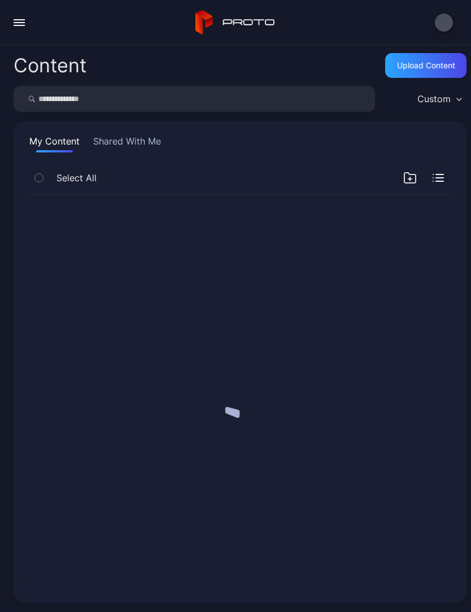 The height and width of the screenshot is (612, 471). What do you see at coordinates (54, 143) in the screenshot?
I see `button: My Content` at bounding box center [54, 143].